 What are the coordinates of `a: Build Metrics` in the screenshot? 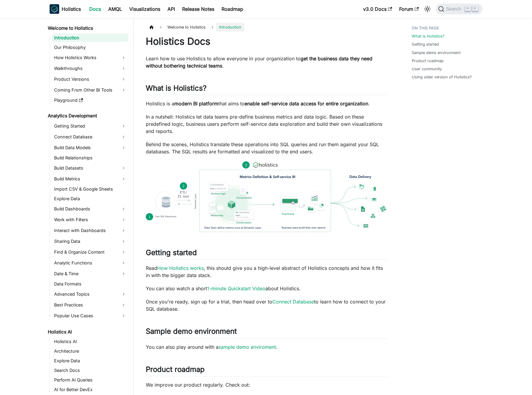 It's located at (90, 179).